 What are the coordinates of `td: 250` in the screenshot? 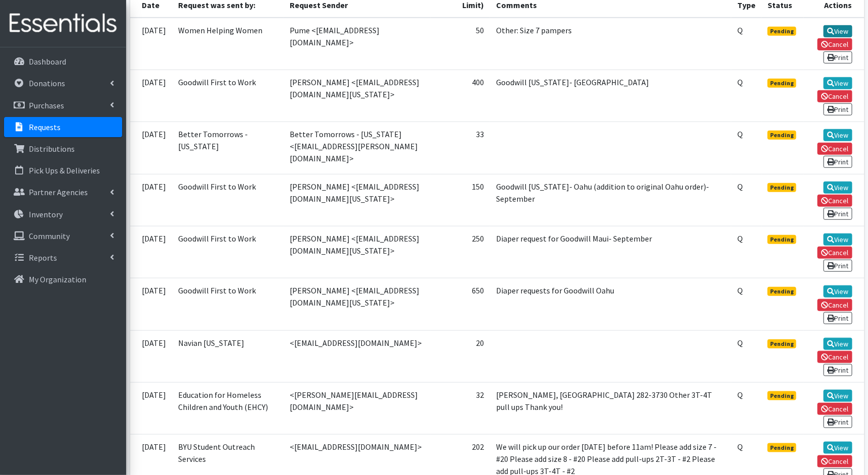 It's located at (460, 252).